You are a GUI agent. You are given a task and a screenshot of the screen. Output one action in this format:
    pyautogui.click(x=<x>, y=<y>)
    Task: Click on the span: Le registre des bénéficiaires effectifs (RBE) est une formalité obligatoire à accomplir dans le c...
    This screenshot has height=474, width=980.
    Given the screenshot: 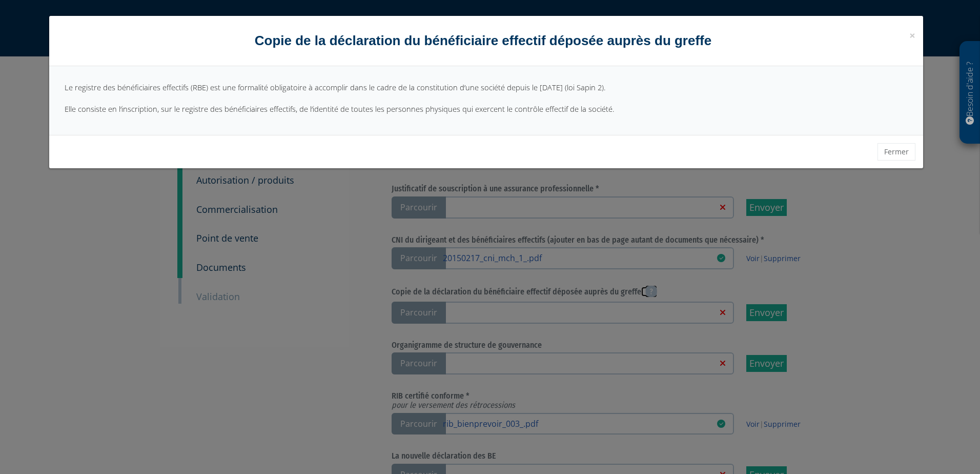 What is the action you would take?
    pyautogui.click(x=336, y=87)
    